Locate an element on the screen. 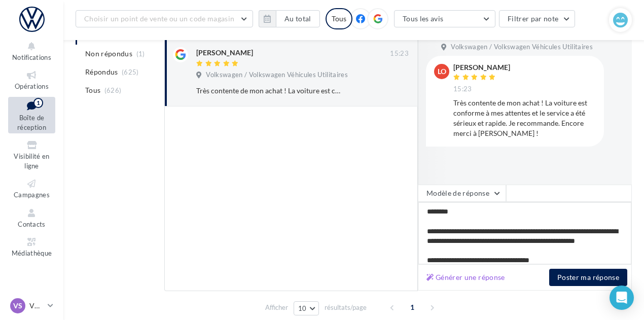 The image size is (644, 320). span: Répondus is located at coordinates (101, 72).